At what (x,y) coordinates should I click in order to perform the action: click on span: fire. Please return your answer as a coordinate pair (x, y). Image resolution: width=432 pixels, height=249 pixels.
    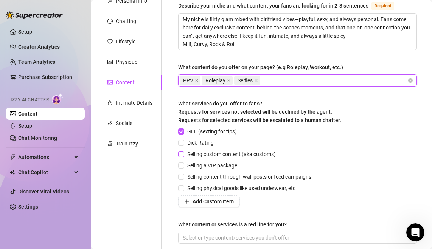
    Looking at the image, I should click on (110, 103).